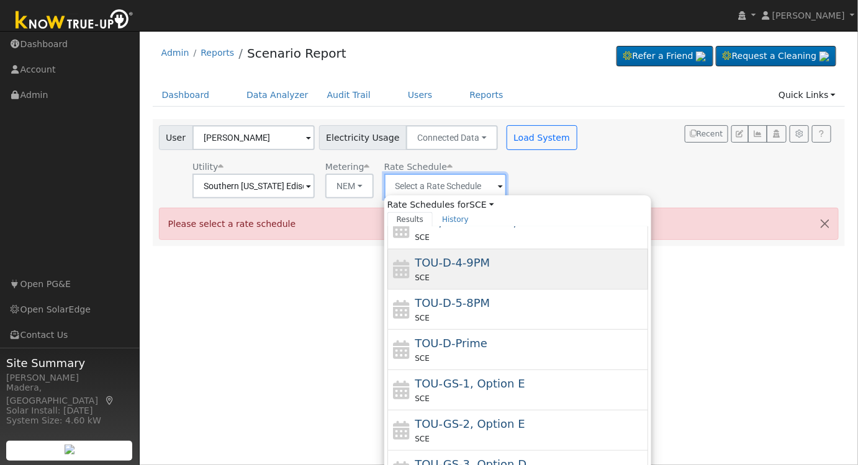 This screenshot has width=858, height=465. What do you see at coordinates (452, 138) in the screenshot?
I see `button: Connected Data` at bounding box center [452, 138].